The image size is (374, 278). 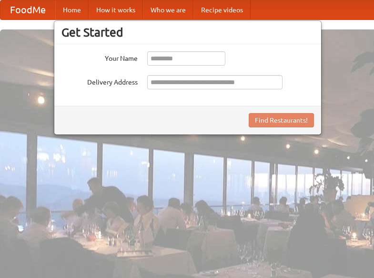 What do you see at coordinates (116, 10) in the screenshot?
I see `a: How it works` at bounding box center [116, 10].